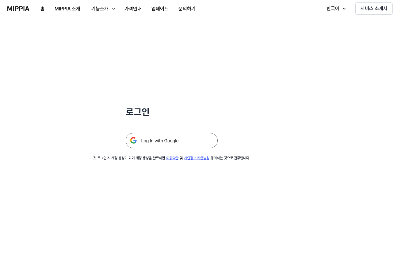 This screenshot has height=275, width=405. I want to click on div: 첫 로그인 시 계정 생성이 되며 계정 생성을 완료하면 및 동의하는 것으로 간주합니다., so click(172, 158).